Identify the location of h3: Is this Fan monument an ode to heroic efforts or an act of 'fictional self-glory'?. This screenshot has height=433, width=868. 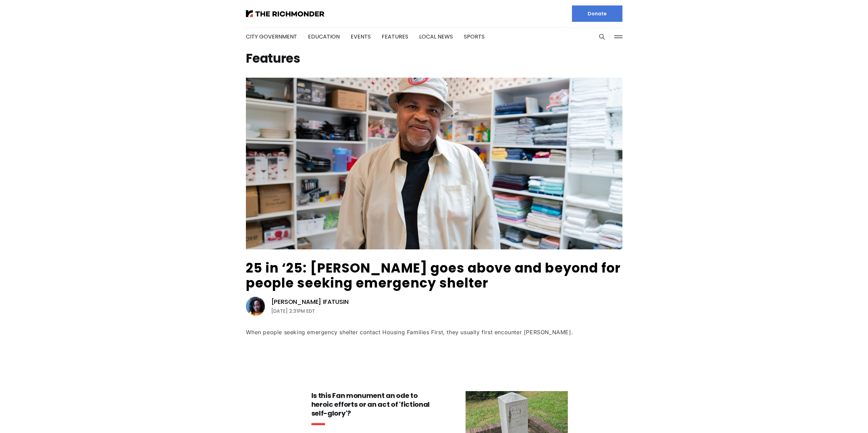
(375, 404).